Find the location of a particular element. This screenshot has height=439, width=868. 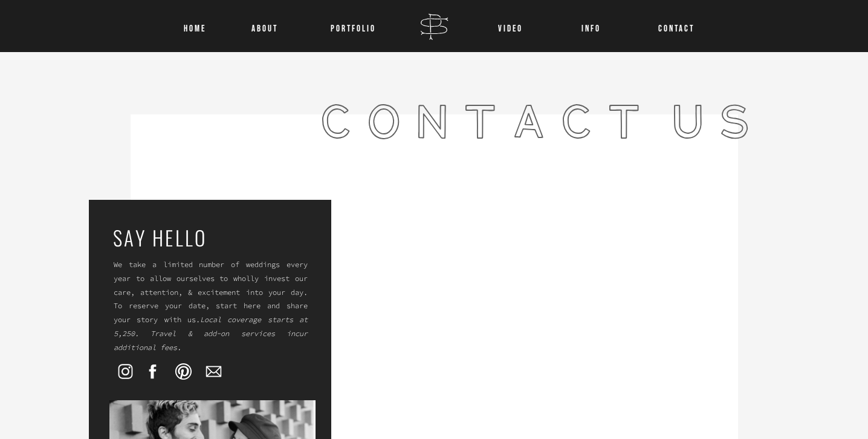

a: Home is located at coordinates (195, 26).